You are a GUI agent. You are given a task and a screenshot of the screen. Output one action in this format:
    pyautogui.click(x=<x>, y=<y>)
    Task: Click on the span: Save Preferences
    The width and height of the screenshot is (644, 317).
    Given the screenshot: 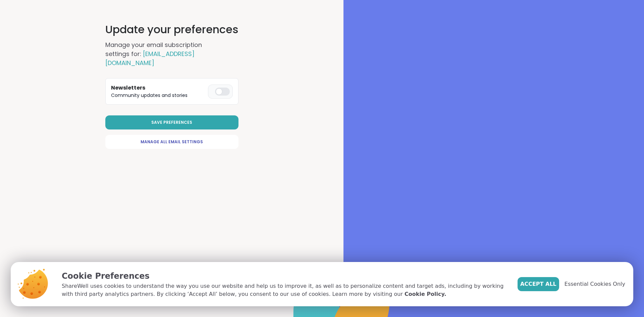 What is the action you would take?
    pyautogui.click(x=171, y=123)
    